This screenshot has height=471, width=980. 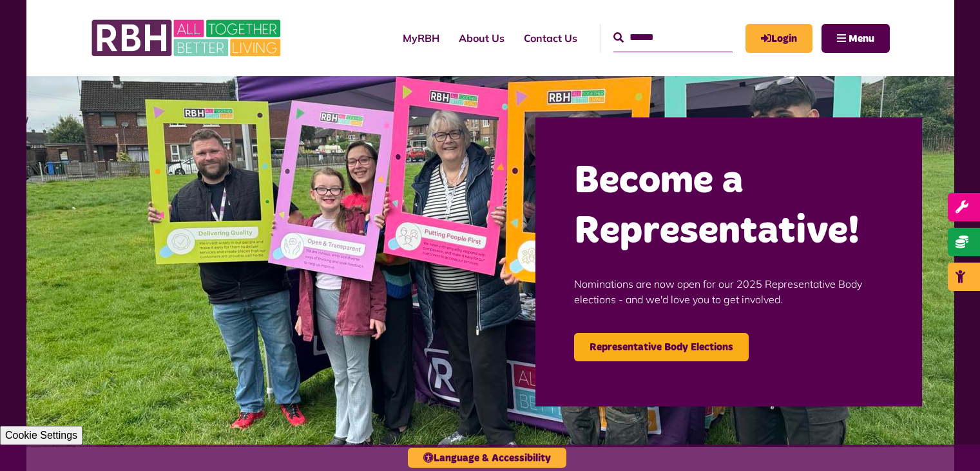 What do you see at coordinates (856, 38) in the screenshot?
I see `button: Navigation` at bounding box center [856, 38].